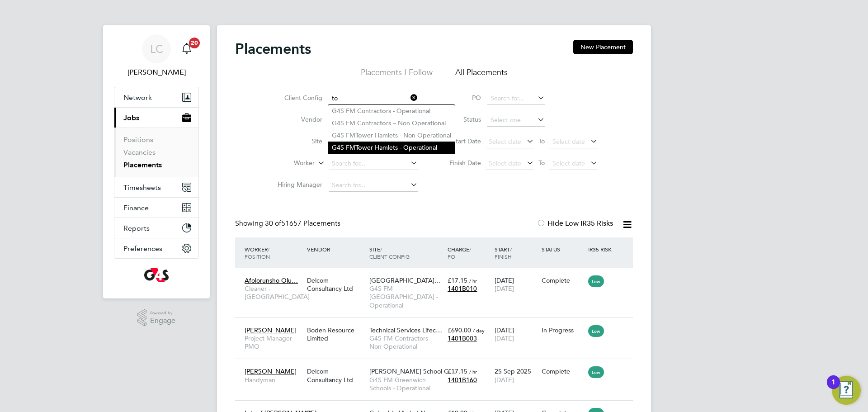 The image size is (868, 412). Describe the element at coordinates (156, 97) in the screenshot. I see `button: Network` at that location.